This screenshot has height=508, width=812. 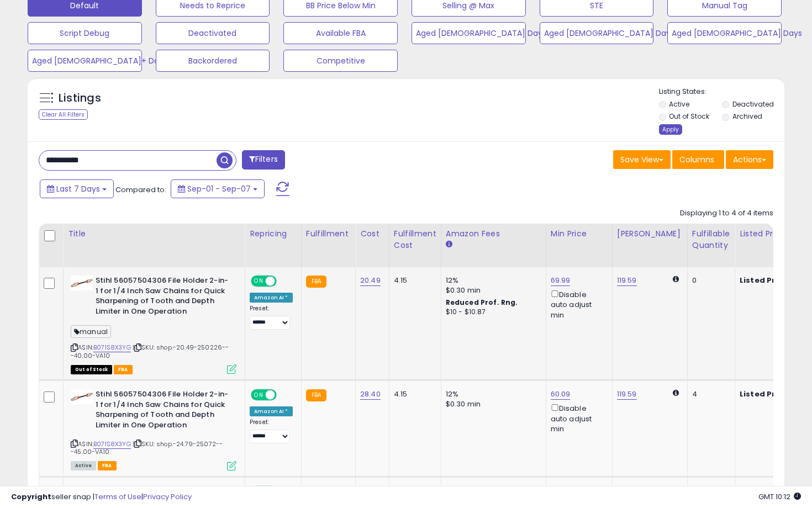 What do you see at coordinates (218, 189) in the screenshot?
I see `button: Sep-01 - Sep-07` at bounding box center [218, 189].